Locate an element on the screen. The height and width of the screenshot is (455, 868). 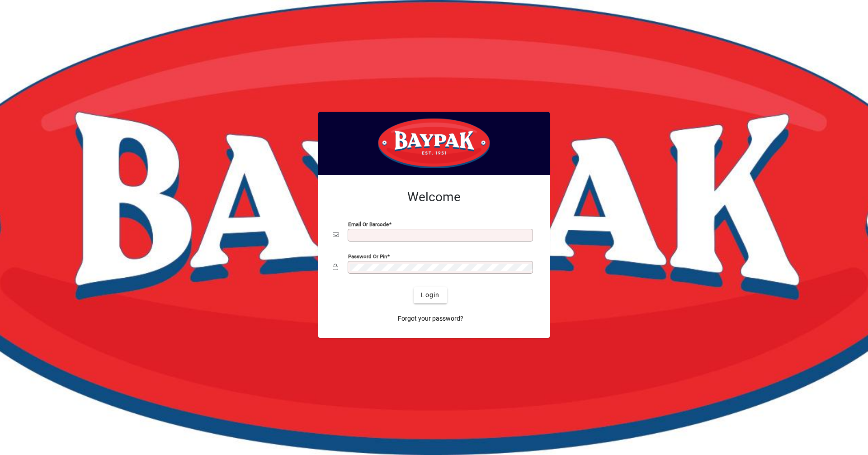
mat-label: Password or Pin is located at coordinates (367, 256).